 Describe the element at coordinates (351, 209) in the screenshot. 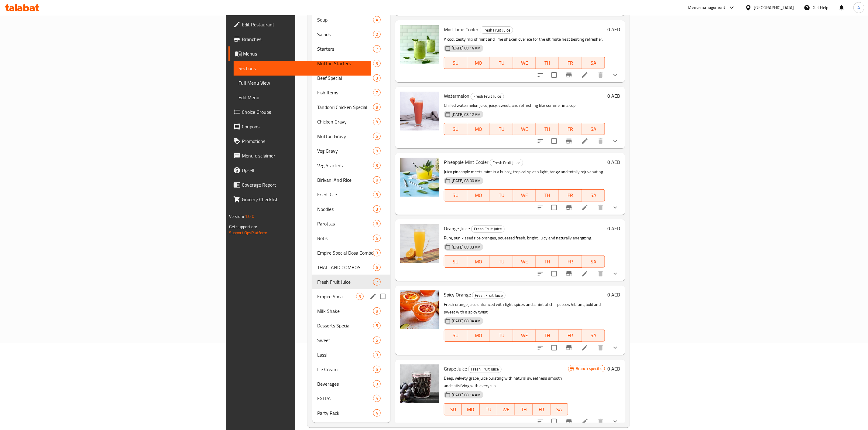

I see `div: Noodles3` at that location.